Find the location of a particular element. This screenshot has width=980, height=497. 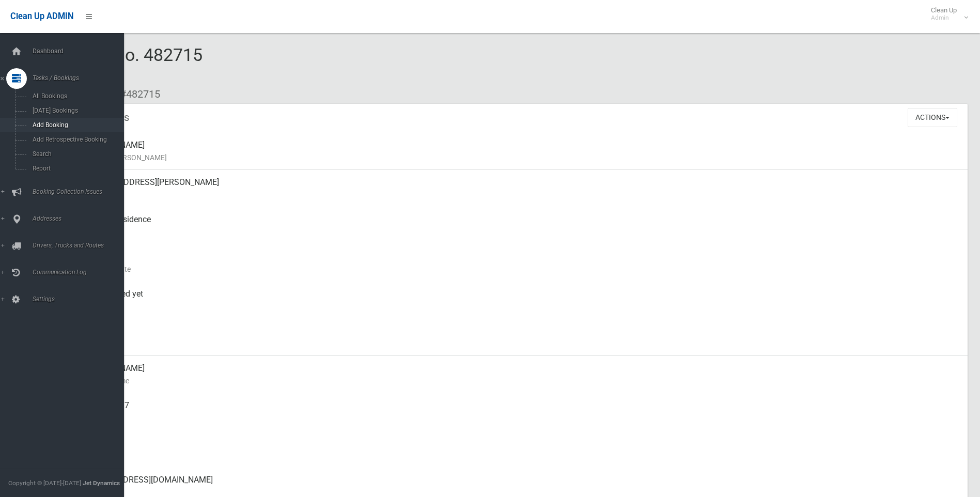

strong: Jet Dynamics is located at coordinates (101, 483).